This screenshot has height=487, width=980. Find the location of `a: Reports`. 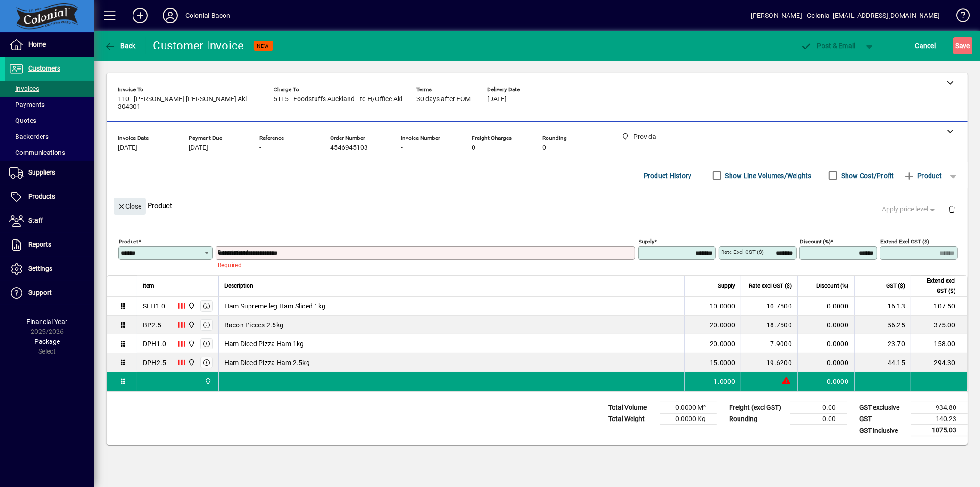

a: Reports is located at coordinates (49, 245).